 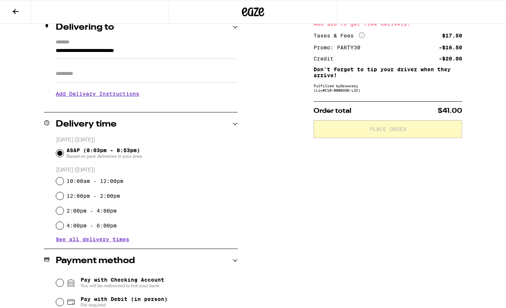 I want to click on span: Pay with Debit (in person), so click(x=124, y=300).